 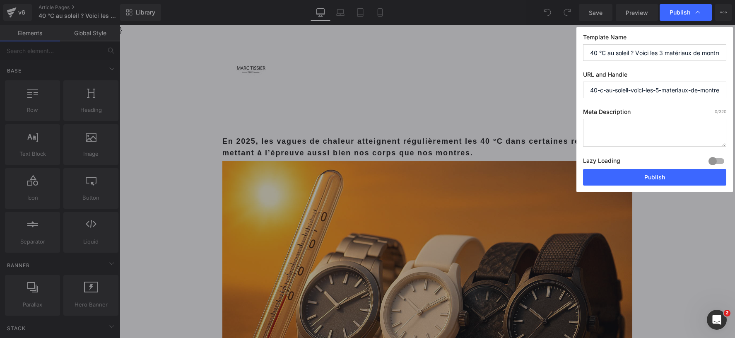 I want to click on strong: En 2025, les vagues de chaleur atteignent régulièrement les 40 °C dans certaines régions, mettant..., so click(x=295, y=122).